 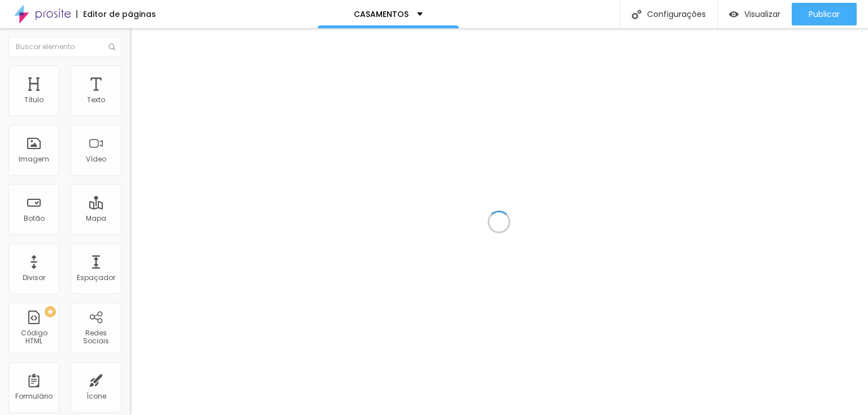 What do you see at coordinates (34, 99) in the screenshot?
I see `font: Título` at bounding box center [34, 99].